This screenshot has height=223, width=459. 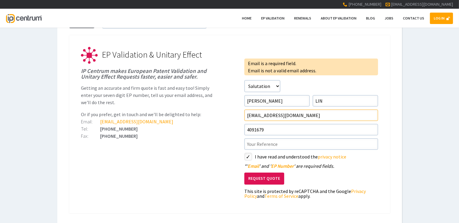 I want to click on div: Tel:, so click(x=91, y=129).